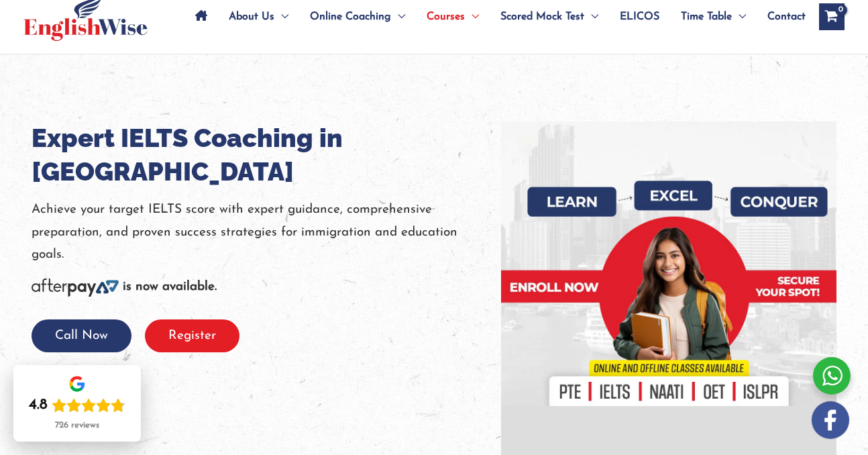 Image resolution: width=868 pixels, height=455 pixels. What do you see at coordinates (830, 420) in the screenshot?
I see `img: white-facebook.png` at bounding box center [830, 420].